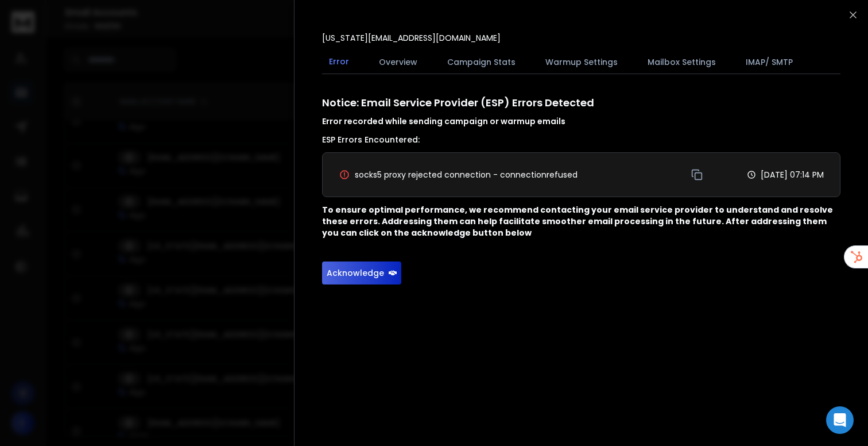 The width and height of the screenshot is (868, 446). I want to click on button: Warmup Settings, so click(581, 62).